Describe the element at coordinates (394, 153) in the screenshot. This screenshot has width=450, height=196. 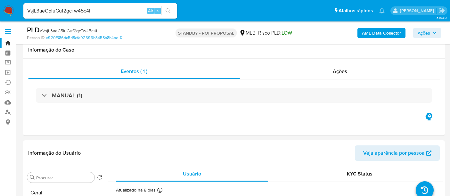
I see `span: Veja aparência por pessoa` at that location.